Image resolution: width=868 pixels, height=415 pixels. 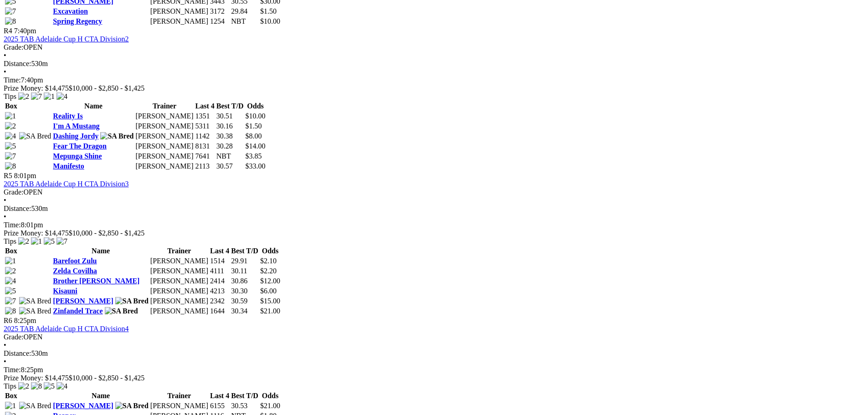 I want to click on span: Grade:, so click(x=13, y=192).